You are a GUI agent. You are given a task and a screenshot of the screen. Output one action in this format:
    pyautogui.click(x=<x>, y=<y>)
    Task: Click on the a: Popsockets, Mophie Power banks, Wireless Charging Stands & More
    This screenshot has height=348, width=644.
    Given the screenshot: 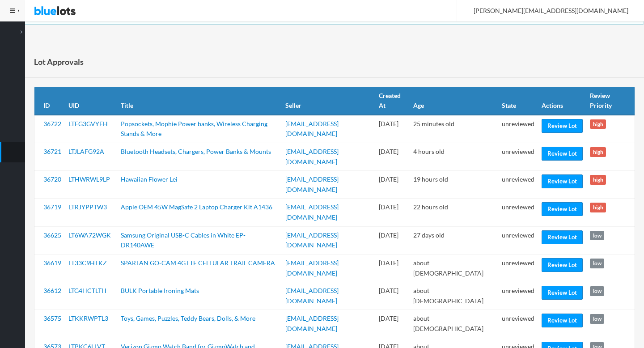 What is the action you would take?
    pyautogui.click(x=194, y=129)
    